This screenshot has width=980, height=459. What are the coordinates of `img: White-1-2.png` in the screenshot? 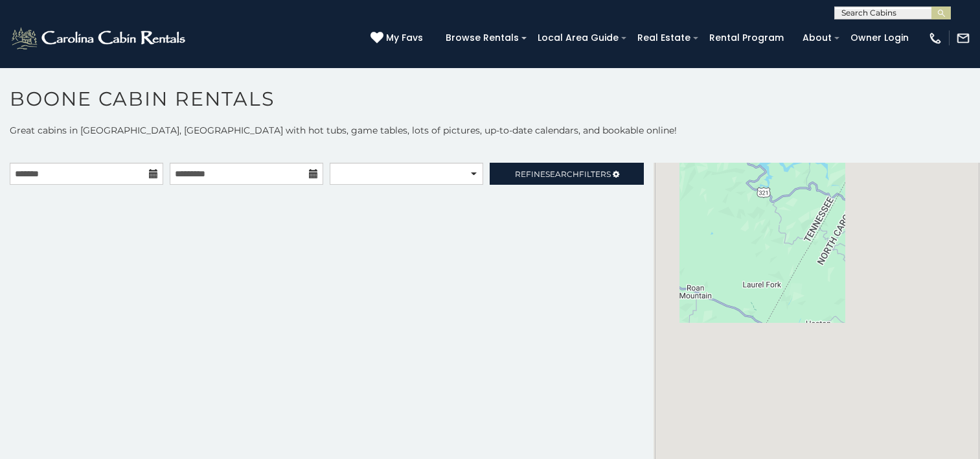 It's located at (99, 38).